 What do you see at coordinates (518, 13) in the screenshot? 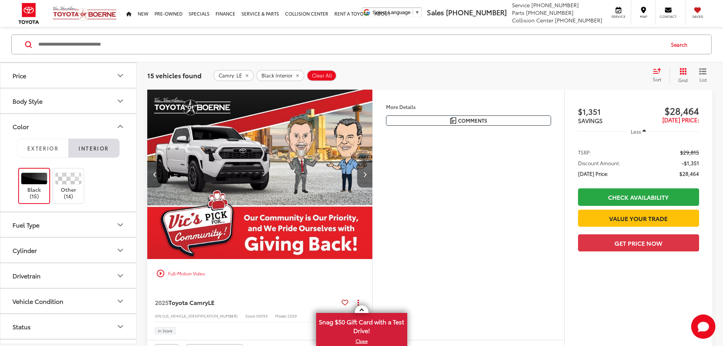
I see `span: Parts` at bounding box center [518, 13].